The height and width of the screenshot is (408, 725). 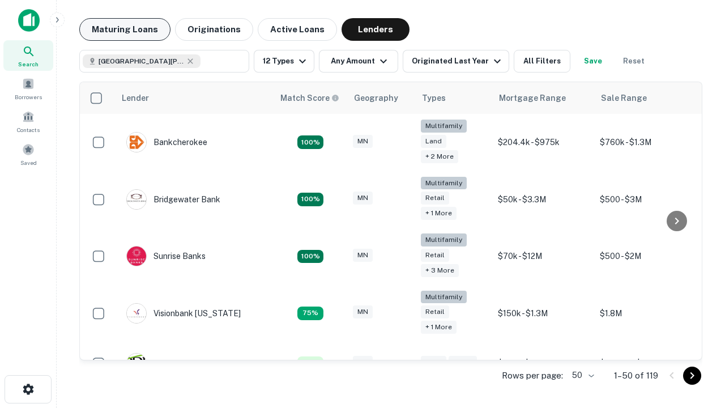 What do you see at coordinates (456, 61) in the screenshot?
I see `button: Originated Last Year` at bounding box center [456, 61].